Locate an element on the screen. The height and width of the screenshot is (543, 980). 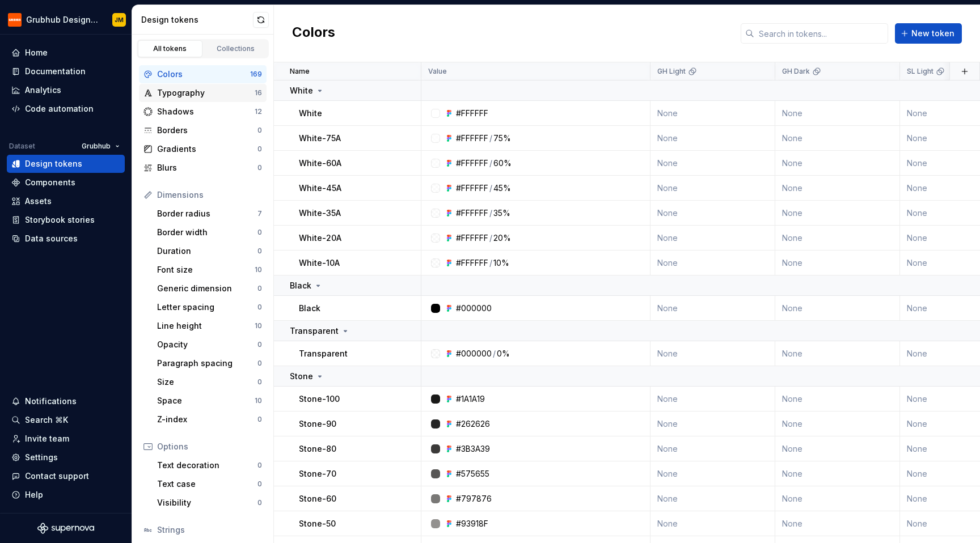
button: Grubhub is located at coordinates (100, 146).